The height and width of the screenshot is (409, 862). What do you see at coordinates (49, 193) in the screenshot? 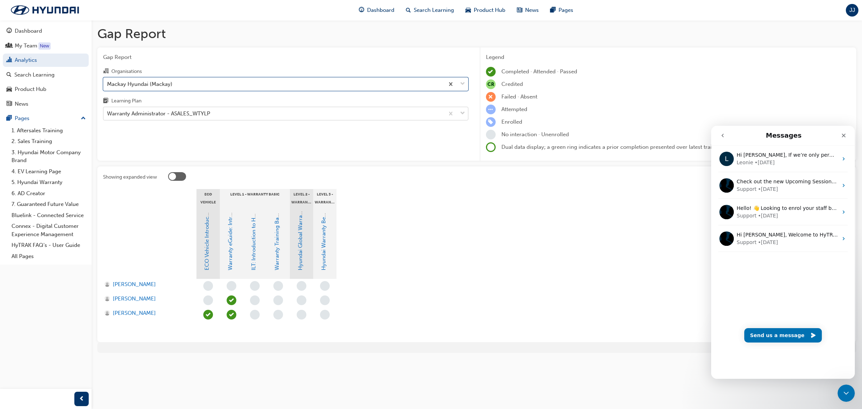
I see `a: 6. AD Creator` at bounding box center [49, 193].